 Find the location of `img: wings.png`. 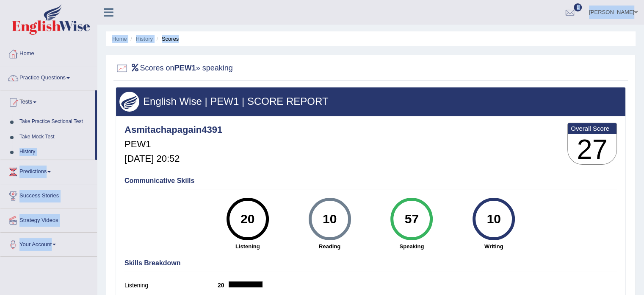

img: wings.png is located at coordinates (129, 101).